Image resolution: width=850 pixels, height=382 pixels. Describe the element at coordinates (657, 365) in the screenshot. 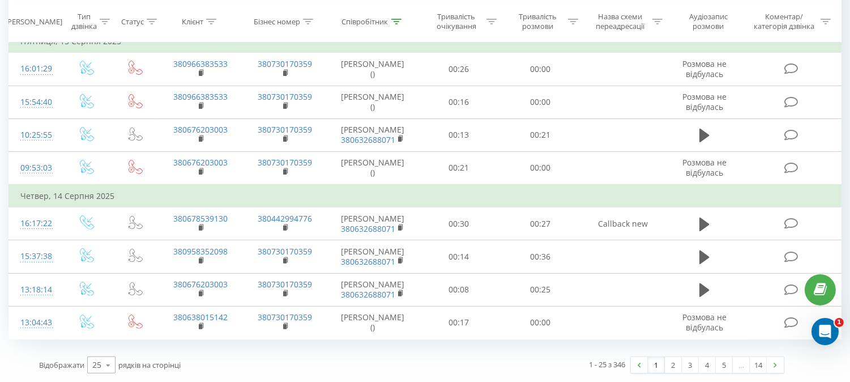

I see `a: 1` at that location.